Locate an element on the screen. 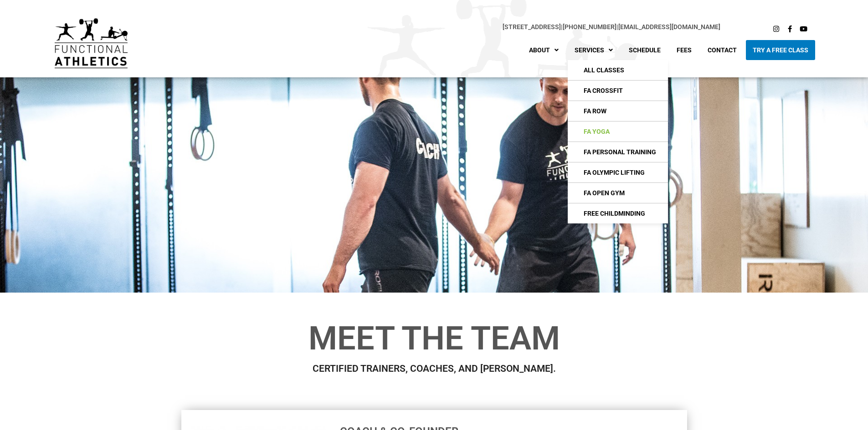 This screenshot has height=430, width=868. a: FA Row is located at coordinates (618, 111).